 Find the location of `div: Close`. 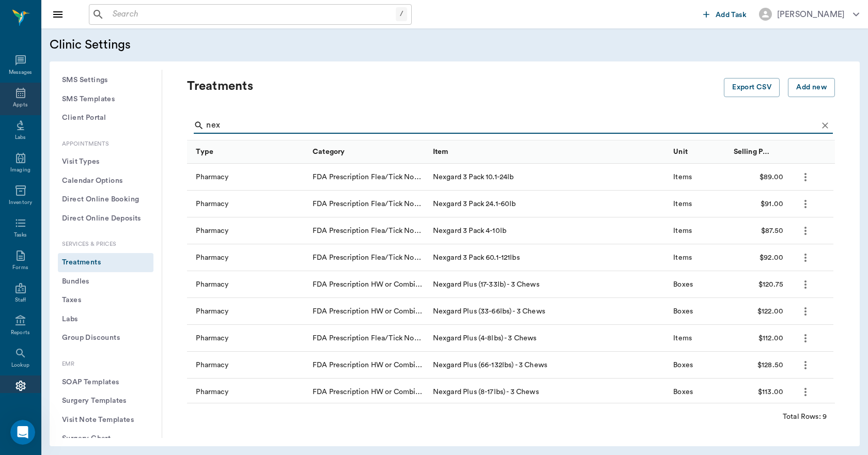

div: Close is located at coordinates (191, 13).